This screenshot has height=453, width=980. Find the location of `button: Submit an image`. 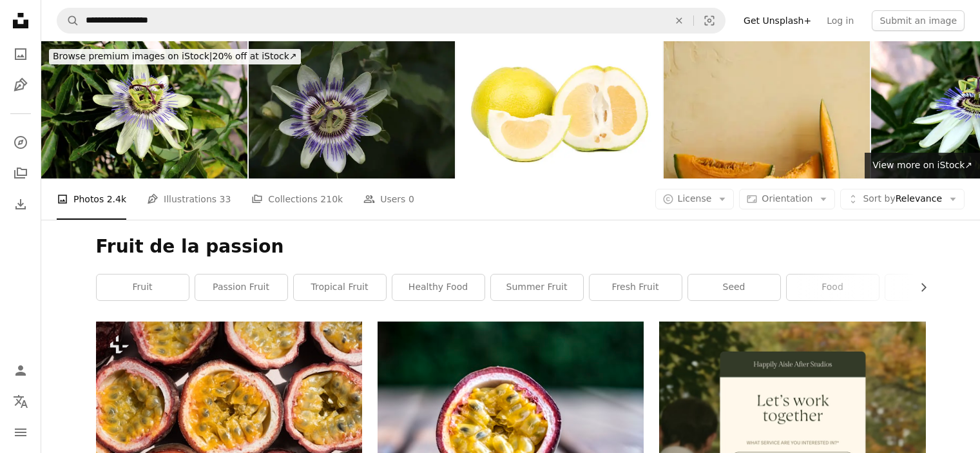

button: Submit an image is located at coordinates (919, 20).